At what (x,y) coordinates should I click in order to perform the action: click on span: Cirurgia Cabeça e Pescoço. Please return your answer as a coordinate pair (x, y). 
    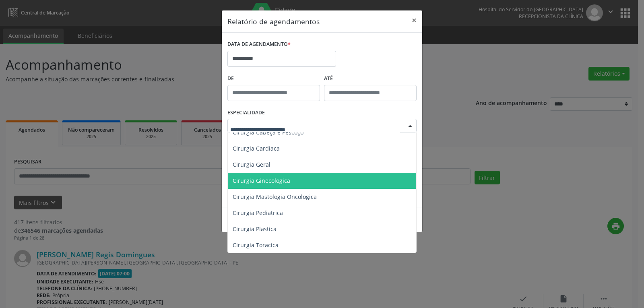
    Looking at the image, I should click on (268, 132).